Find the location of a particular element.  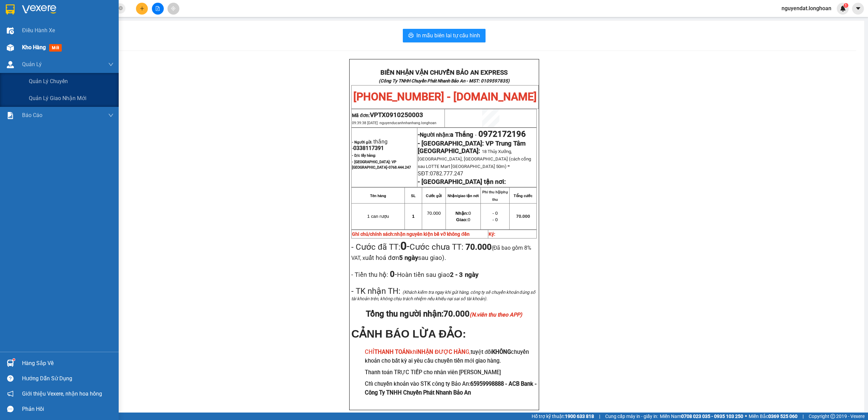

span: - Cước đã TT: is located at coordinates (380, 246).